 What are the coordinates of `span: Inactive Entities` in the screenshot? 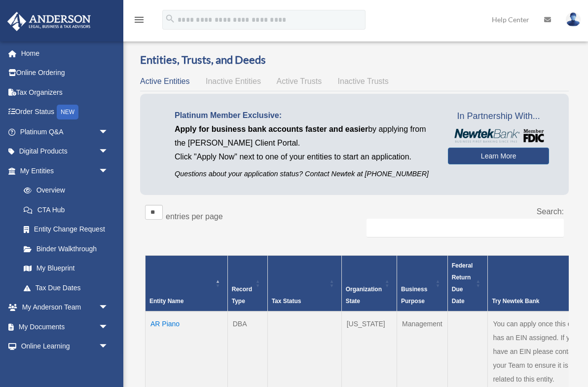 It's located at (233, 81).